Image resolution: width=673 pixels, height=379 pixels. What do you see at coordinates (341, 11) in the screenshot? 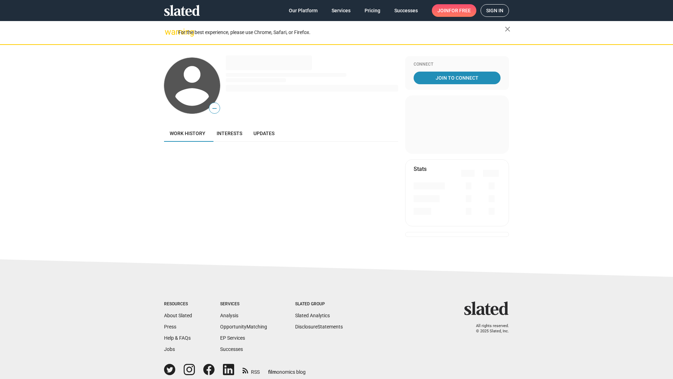
I see `a: Services` at bounding box center [341, 11].